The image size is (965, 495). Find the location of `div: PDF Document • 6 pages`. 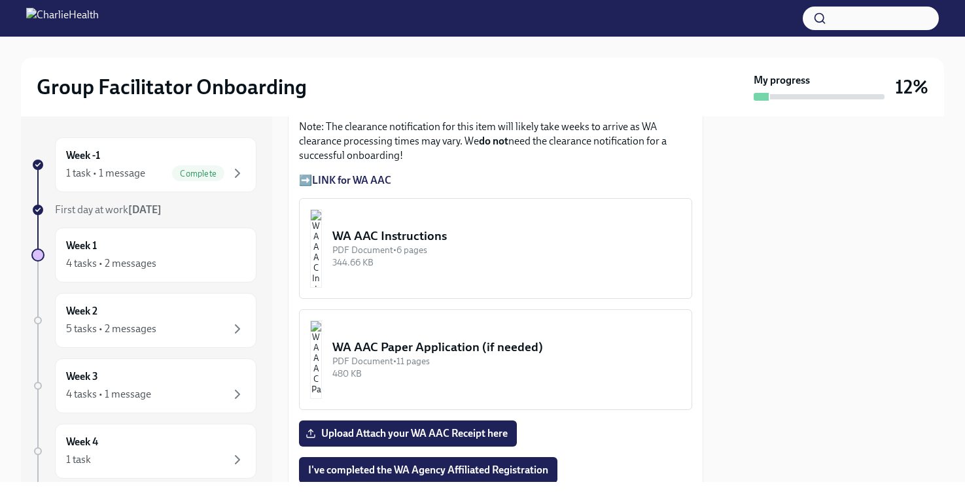

div: PDF Document • 6 pages is located at coordinates (506, 250).